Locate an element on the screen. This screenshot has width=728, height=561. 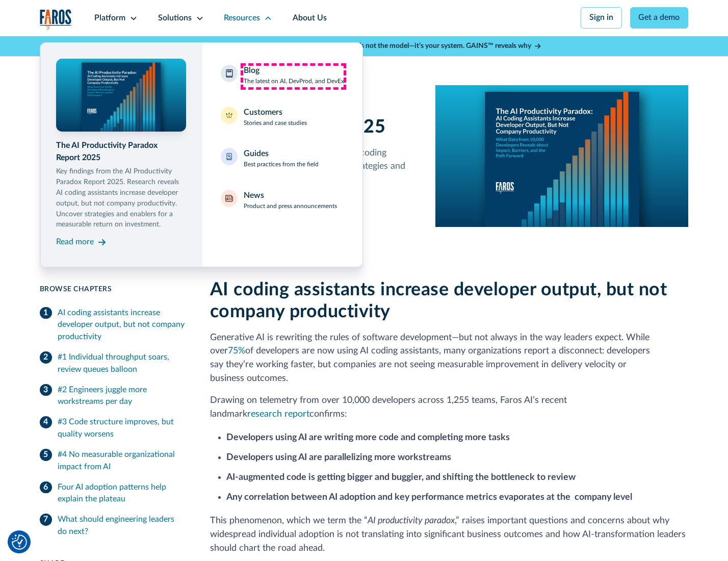
p: Generative AI is rewriting the rules of software development—but not always in the way leaders ex... is located at coordinates (449, 358).